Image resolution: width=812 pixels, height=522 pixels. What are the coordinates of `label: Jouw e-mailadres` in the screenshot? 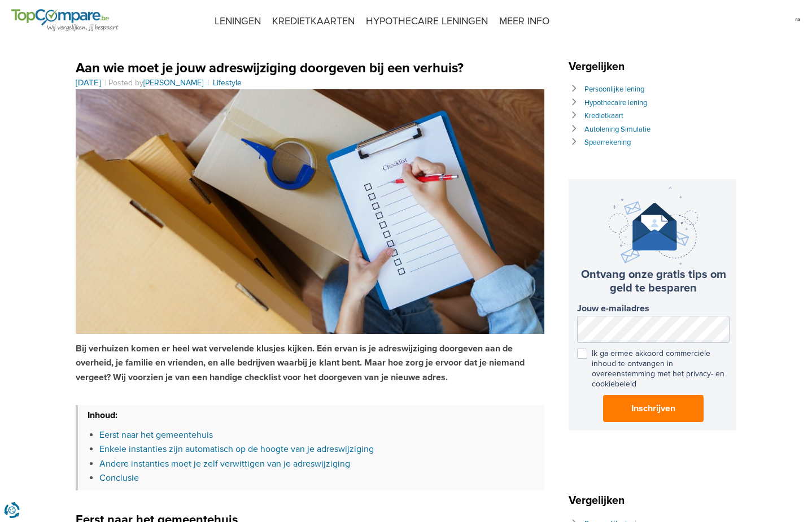 It's located at (654, 309).